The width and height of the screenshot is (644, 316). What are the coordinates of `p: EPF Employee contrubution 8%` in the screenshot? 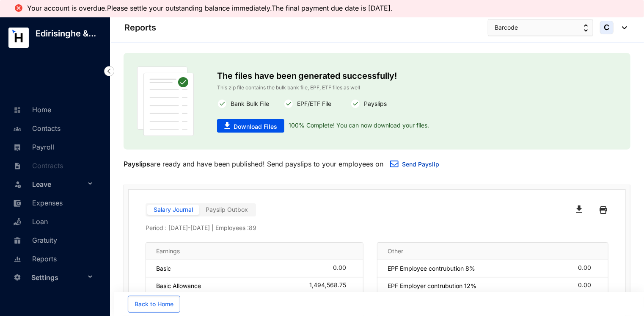 It's located at (431, 268).